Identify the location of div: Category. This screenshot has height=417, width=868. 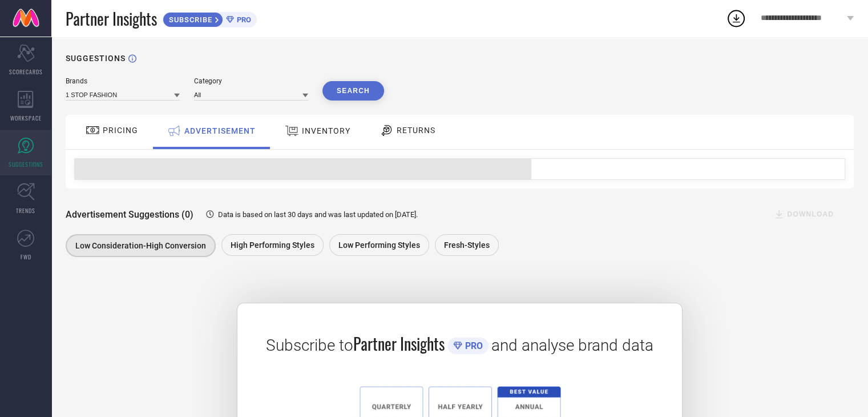
(251, 81).